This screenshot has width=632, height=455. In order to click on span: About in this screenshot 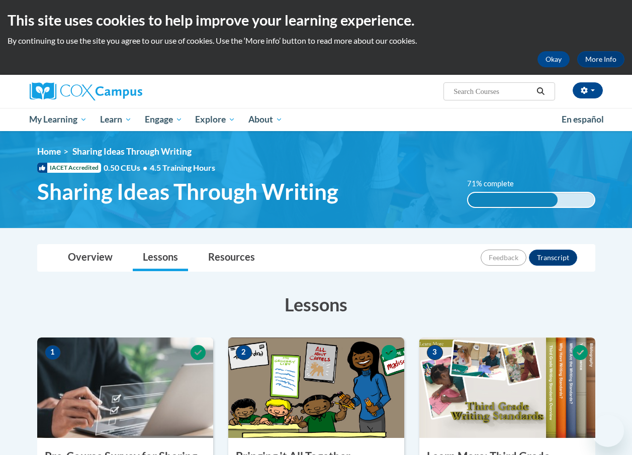, I will do `click(265, 120)`.